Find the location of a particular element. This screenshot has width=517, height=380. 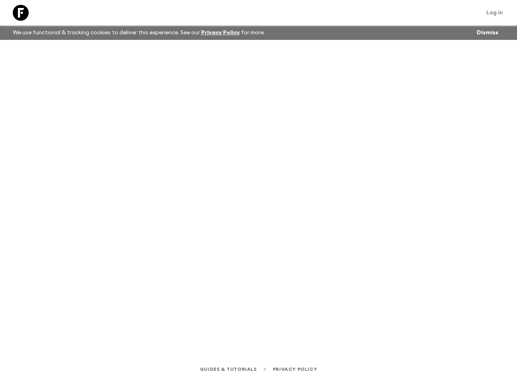

a: Log in is located at coordinates (495, 13).